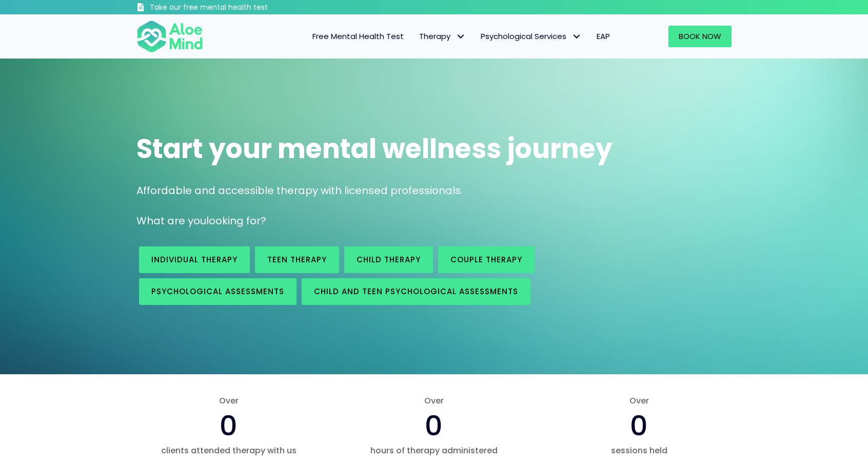 Image resolution: width=868 pixels, height=461 pixels. I want to click on span: Free Mental Health Test, so click(358, 36).